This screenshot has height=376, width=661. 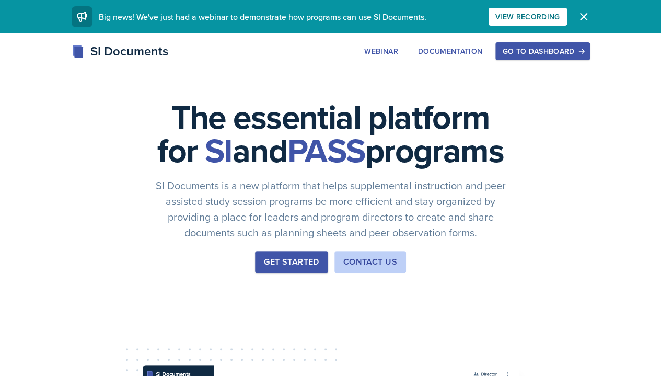 I want to click on div: Documentation, so click(x=450, y=51).